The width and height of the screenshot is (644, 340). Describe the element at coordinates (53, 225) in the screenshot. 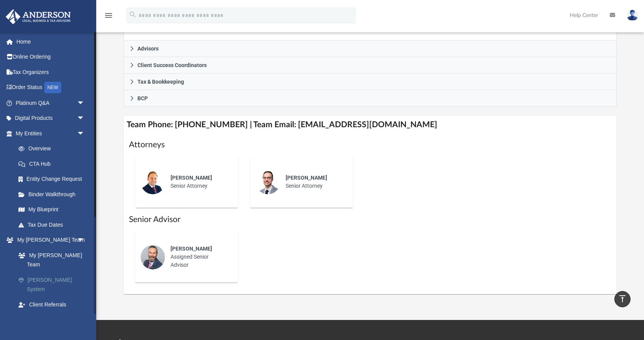

I see `a: Tax Due Dates` at that location.